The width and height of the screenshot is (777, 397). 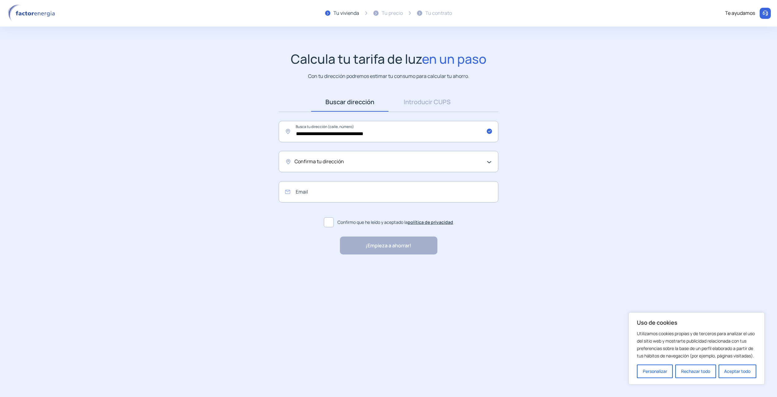 What do you see at coordinates (740, 13) in the screenshot?
I see `div: Te ayudamos` at bounding box center [740, 13].